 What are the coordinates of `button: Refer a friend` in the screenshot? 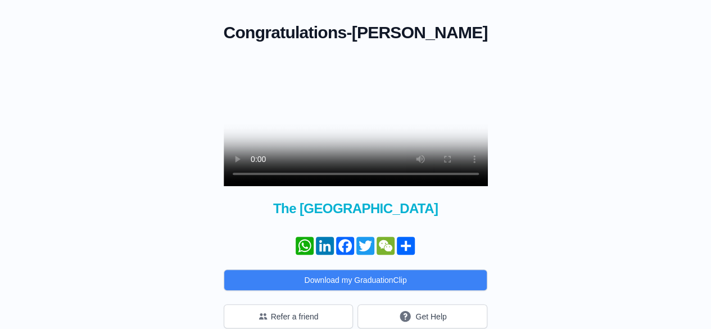 It's located at (288, 316).